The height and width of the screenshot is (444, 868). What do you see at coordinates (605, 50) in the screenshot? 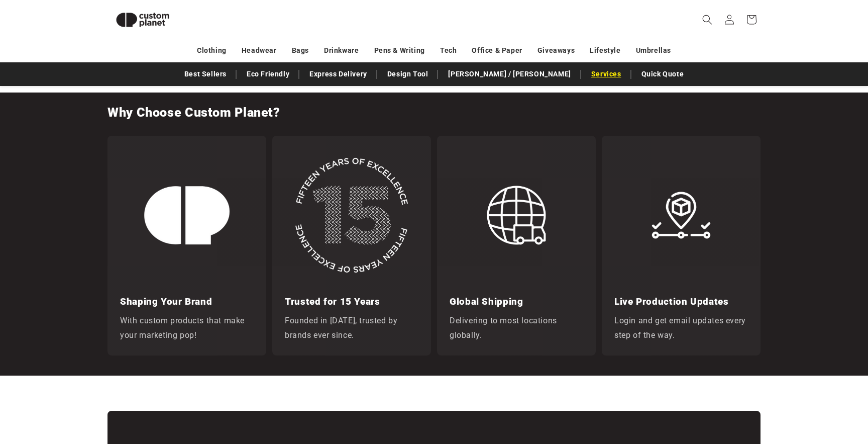
I see `a: Lifestyle` at bounding box center [605, 50].